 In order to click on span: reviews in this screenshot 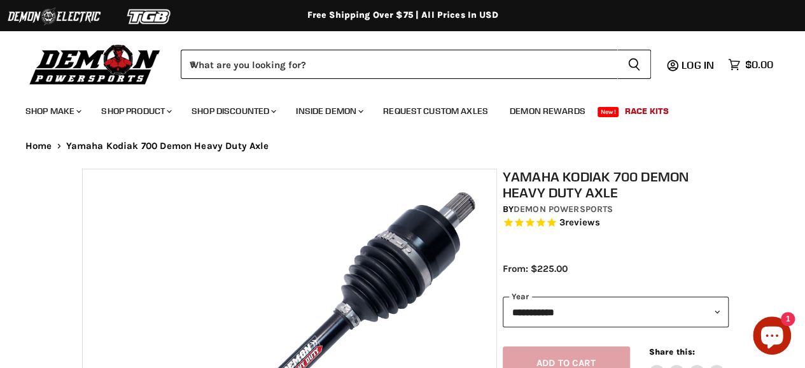, I will do `click(582, 223)`.